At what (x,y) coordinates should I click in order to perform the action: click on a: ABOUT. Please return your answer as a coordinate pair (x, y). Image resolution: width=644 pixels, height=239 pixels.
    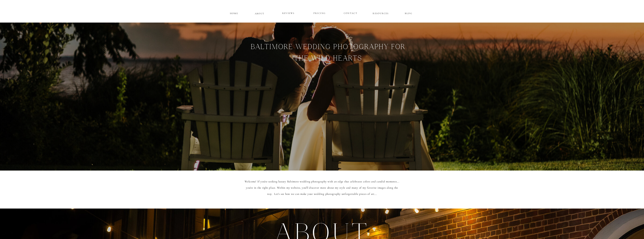
    Looking at the image, I should click on (260, 13).